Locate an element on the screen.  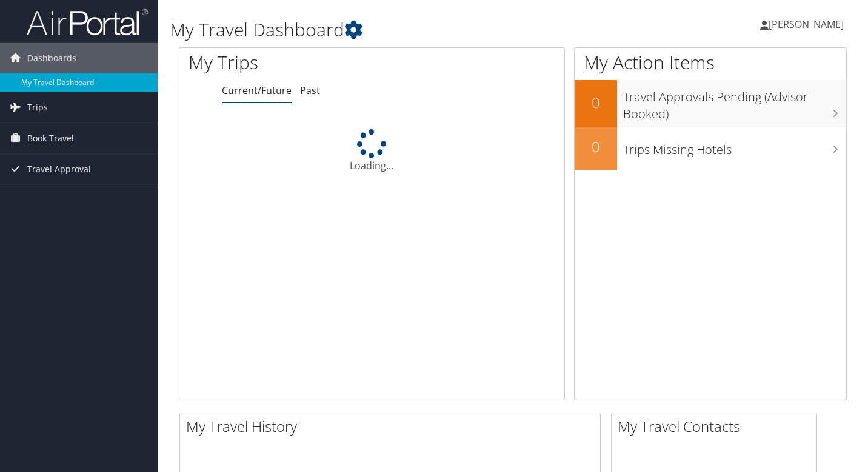
a: Past is located at coordinates (310, 90).